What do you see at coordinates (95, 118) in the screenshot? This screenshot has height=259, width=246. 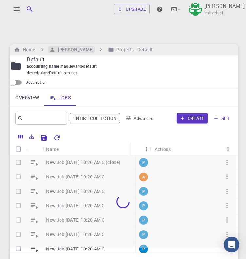 I see `span: Filter throughout whole library including sets (folders)` at bounding box center [95, 118].